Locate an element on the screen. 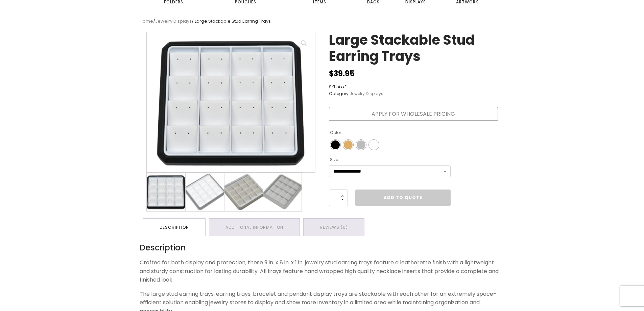 This screenshot has width=644, height=311. a: Reviews (0) is located at coordinates (334, 227).